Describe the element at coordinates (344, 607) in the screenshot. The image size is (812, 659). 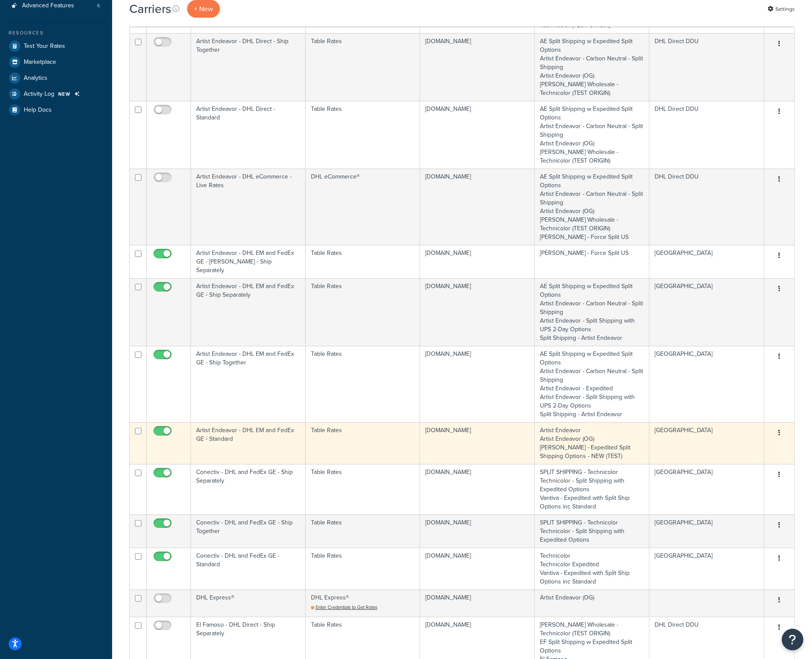
I see `a: Enter Credentials to Get Rates` at that location.